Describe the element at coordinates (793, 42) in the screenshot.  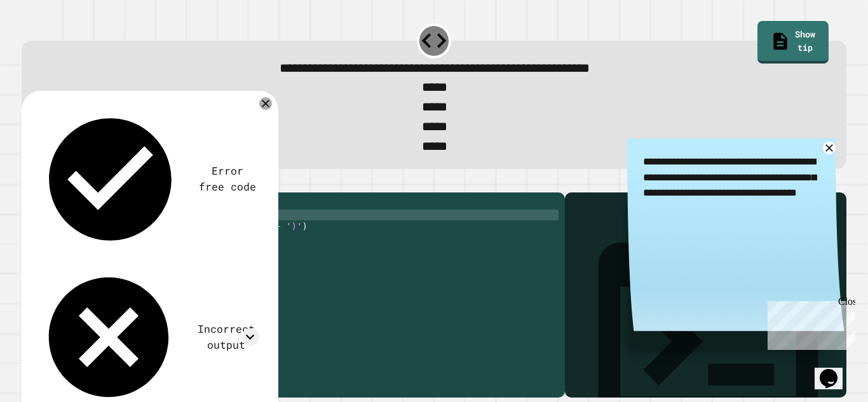
I see `a: Show tip` at that location.